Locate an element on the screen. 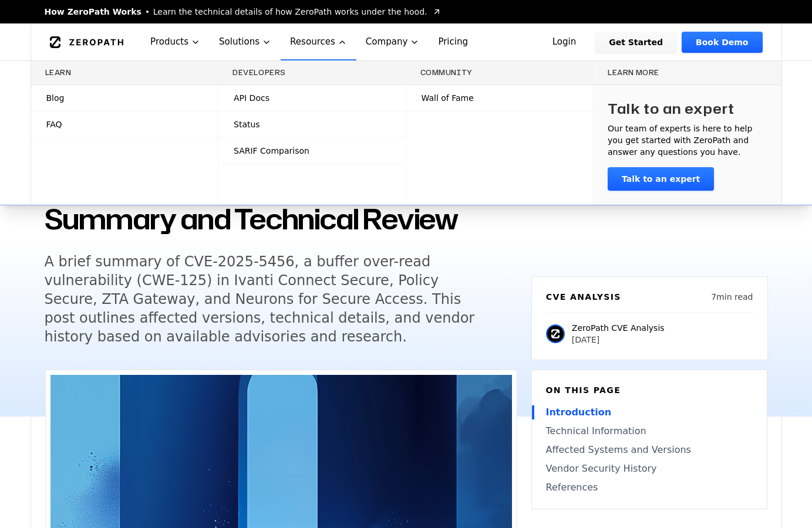 The height and width of the screenshot is (528, 812). a: Book Demo is located at coordinates (721, 43).